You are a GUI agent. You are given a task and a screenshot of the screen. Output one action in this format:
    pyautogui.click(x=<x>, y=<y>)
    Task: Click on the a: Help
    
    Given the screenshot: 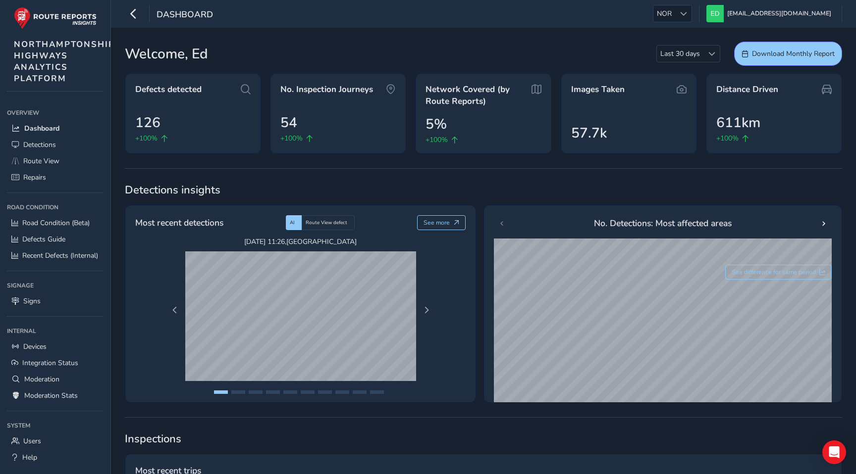 What is the action you would take?
    pyautogui.click(x=55, y=458)
    